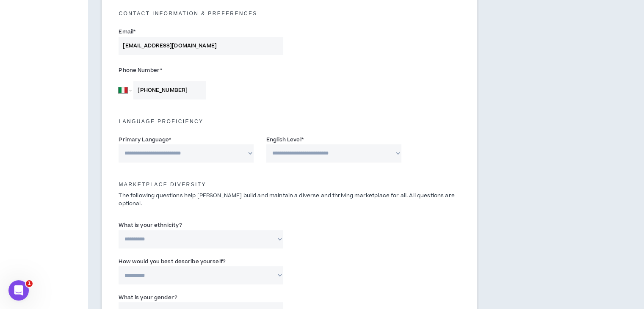 The height and width of the screenshot is (309, 644). Describe the element at coordinates (127, 32) in the screenshot. I see `label: Email` at that location.